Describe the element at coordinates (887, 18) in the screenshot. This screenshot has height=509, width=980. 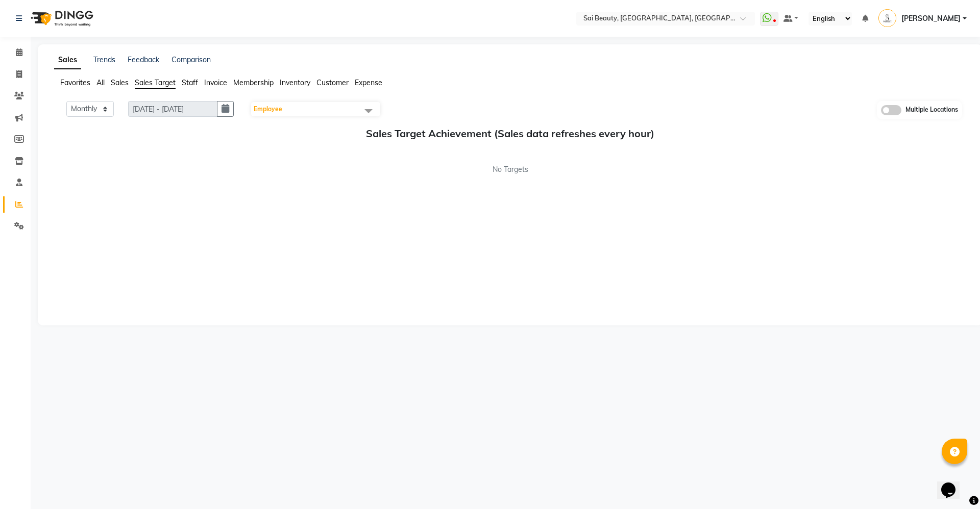
I see `img: Srijana` at that location.